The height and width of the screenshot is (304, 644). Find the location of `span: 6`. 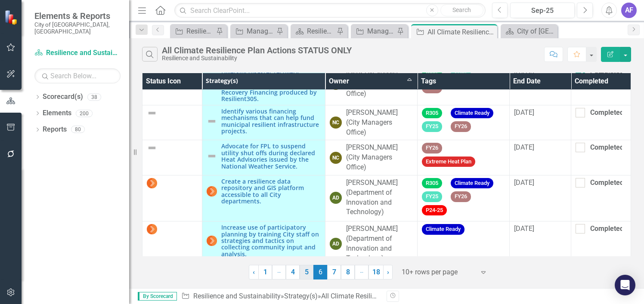

span: 6 is located at coordinates (320, 273).